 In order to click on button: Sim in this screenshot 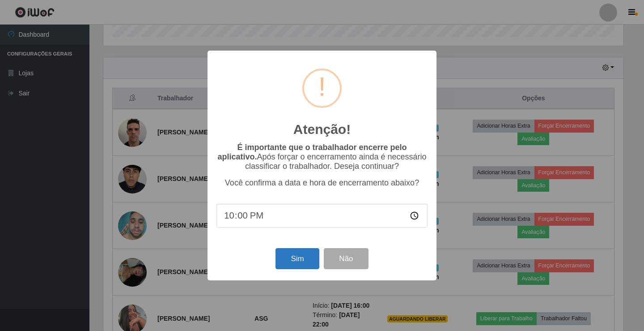, I will do `click(297, 258)`.